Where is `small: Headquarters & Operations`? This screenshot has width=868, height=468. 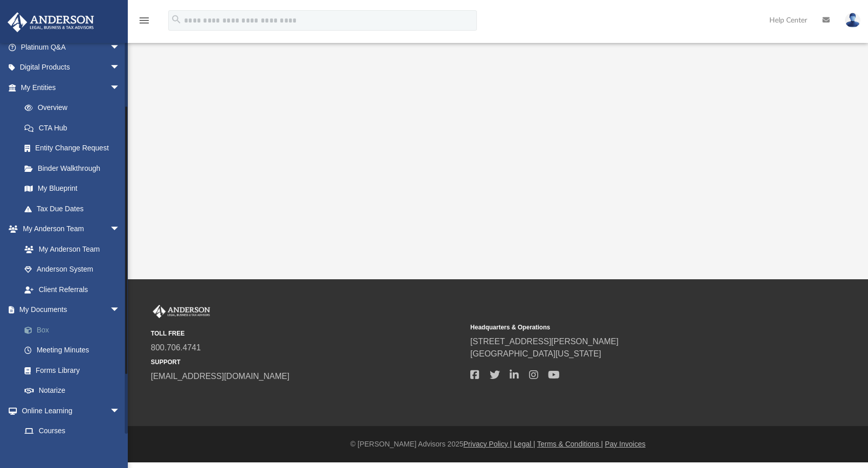
small: Headquarters & Operations is located at coordinates (626, 327).